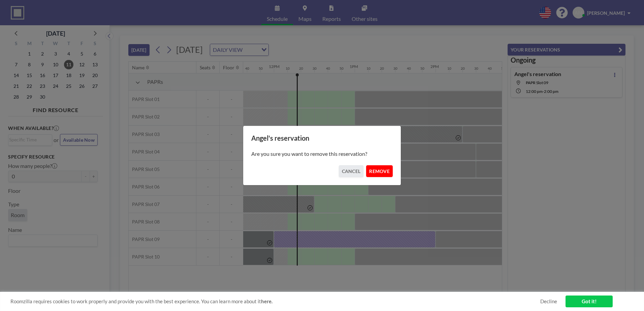  What do you see at coordinates (549, 301) in the screenshot?
I see `a: Decline` at bounding box center [549, 301].